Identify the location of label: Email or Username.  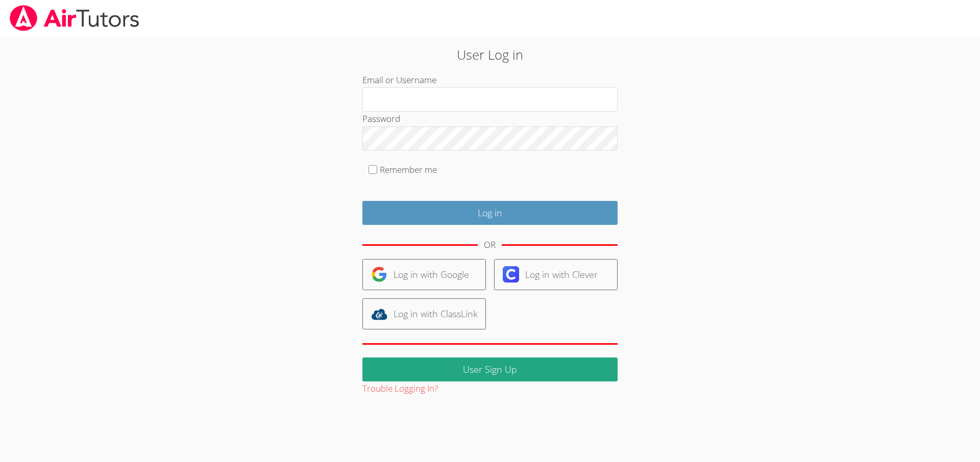
(399, 79).